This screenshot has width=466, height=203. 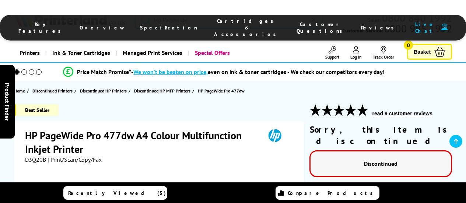 What do you see at coordinates (36, 110) in the screenshot?
I see `span: Best Seller` at bounding box center [36, 110].